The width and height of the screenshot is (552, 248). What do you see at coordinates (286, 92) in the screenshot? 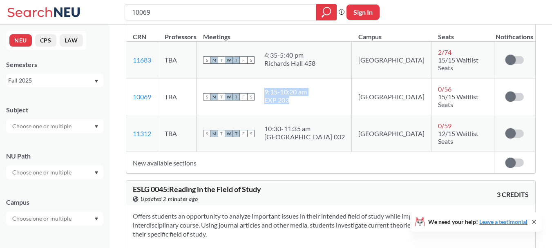
I see `div: 9:15 - 10:20 am` at bounding box center [286, 92].